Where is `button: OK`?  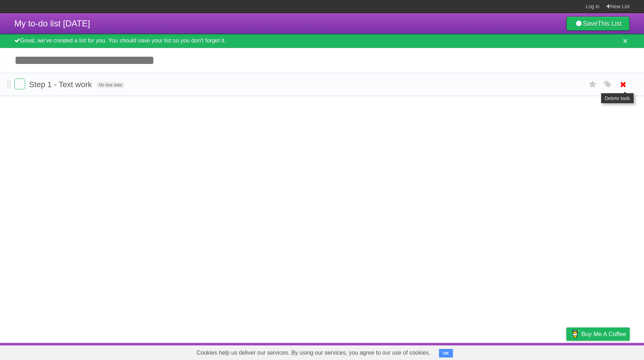 button: OK is located at coordinates (445, 353).